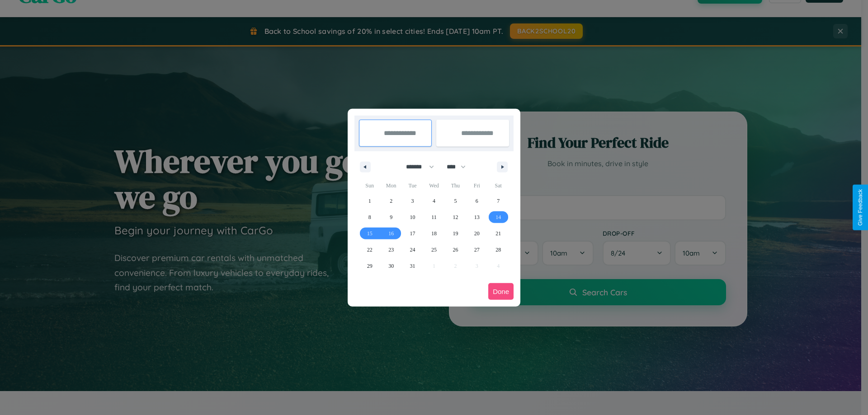 This screenshot has width=868, height=415. What do you see at coordinates (476, 233) in the screenshot?
I see `button: 20` at bounding box center [476, 233].